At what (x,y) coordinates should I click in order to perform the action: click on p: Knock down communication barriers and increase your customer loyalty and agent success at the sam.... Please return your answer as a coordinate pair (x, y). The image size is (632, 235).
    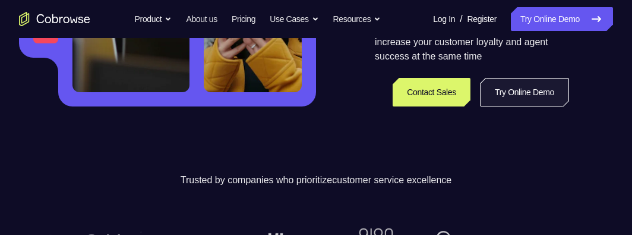
    Looking at the image, I should click on (472, 42).